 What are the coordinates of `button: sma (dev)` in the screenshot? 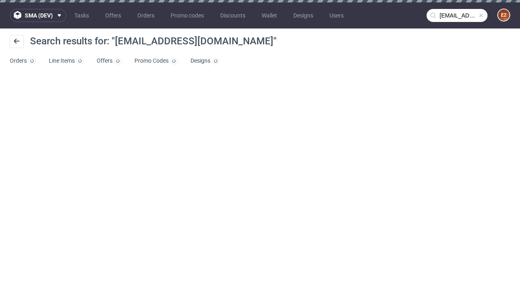 It's located at (38, 15).